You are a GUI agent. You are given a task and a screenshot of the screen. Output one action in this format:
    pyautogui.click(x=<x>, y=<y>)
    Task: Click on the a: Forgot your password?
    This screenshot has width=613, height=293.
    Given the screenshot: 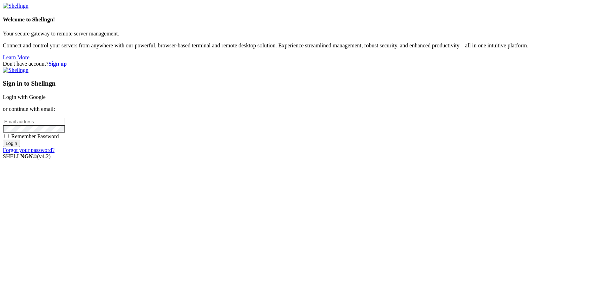 What is the action you would take?
    pyautogui.click(x=28, y=150)
    